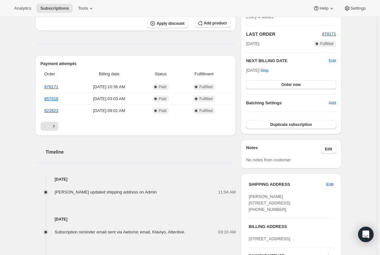 The image size is (380, 255). I want to click on a: 857018, so click(51, 98).